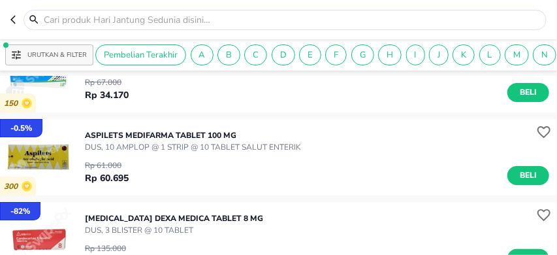 The image size is (557, 255). What do you see at coordinates (107, 82) in the screenshot?
I see `p: Rp 67.000` at bounding box center [107, 82].